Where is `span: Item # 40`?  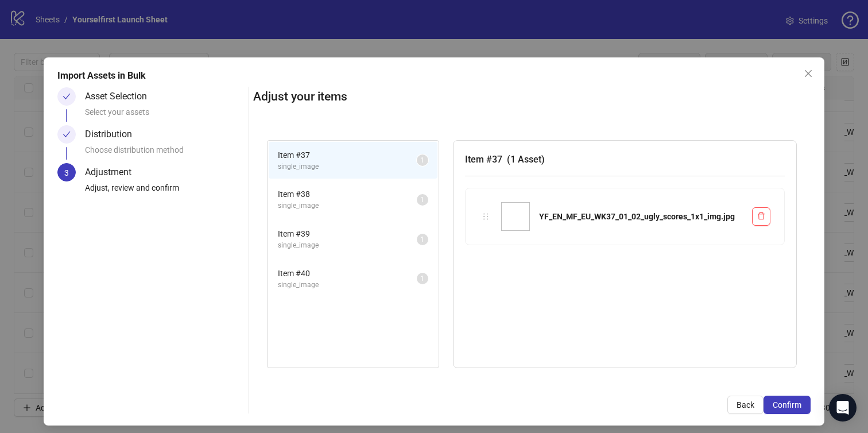
span: Item # 40 is located at coordinates (348, 273).